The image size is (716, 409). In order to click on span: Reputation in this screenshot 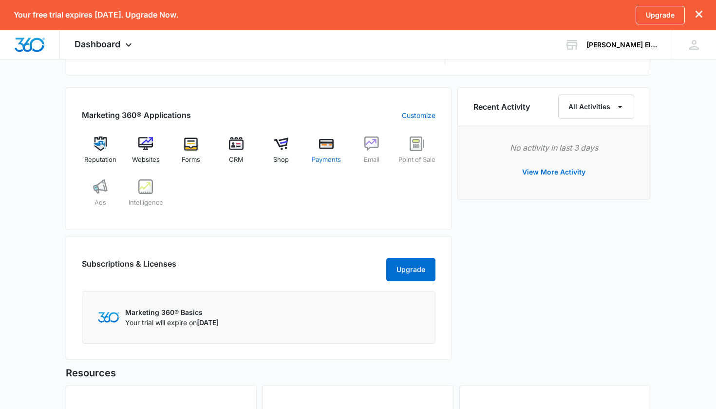, I will do `click(100, 160)`.